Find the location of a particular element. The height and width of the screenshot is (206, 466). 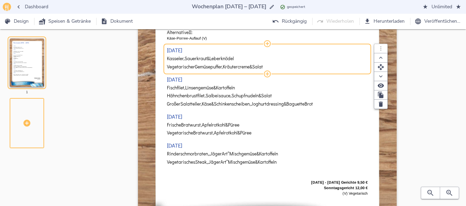

svg: Nach oben is located at coordinates (380, 58).